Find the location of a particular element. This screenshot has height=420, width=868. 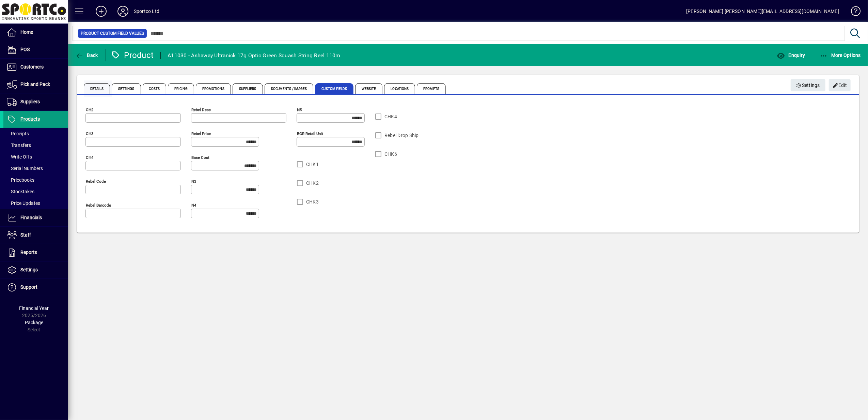

span: Package is located at coordinates (34, 322).